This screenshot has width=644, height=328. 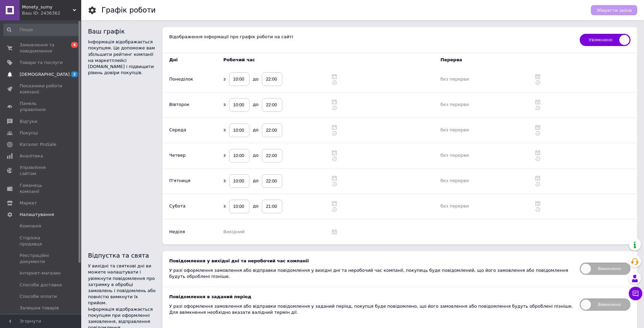 What do you see at coordinates (183, 156) in the screenshot?
I see `td: Четвер` at bounding box center [183, 156].